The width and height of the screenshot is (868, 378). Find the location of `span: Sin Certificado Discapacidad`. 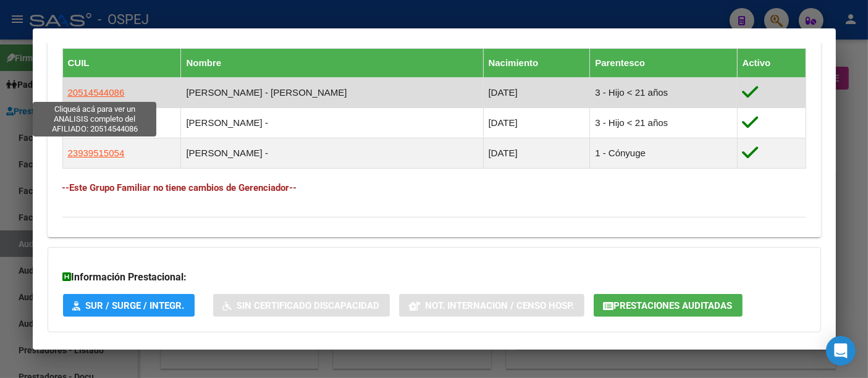

span: Sin Certificado Discapacidad is located at coordinates (308, 306).